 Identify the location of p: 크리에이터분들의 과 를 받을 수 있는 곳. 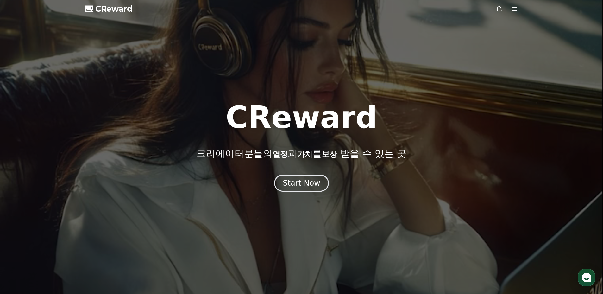
(301, 153).